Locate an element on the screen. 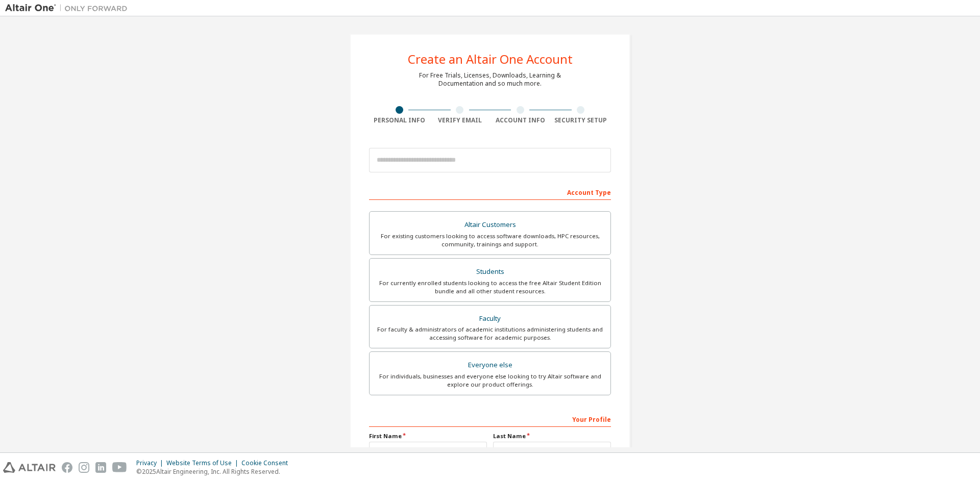 The width and height of the screenshot is (980, 482). div: Verify Email is located at coordinates (460, 120).